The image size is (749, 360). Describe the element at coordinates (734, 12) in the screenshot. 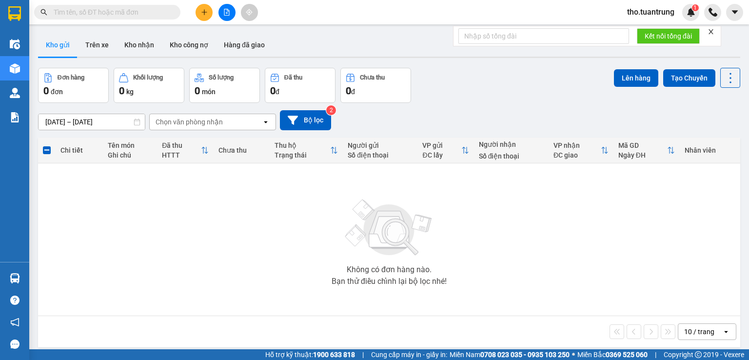

I see `span: caret-down` at that location.